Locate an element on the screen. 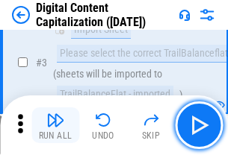 This screenshot has width=228, height=155. img: Run All is located at coordinates (55, 120).